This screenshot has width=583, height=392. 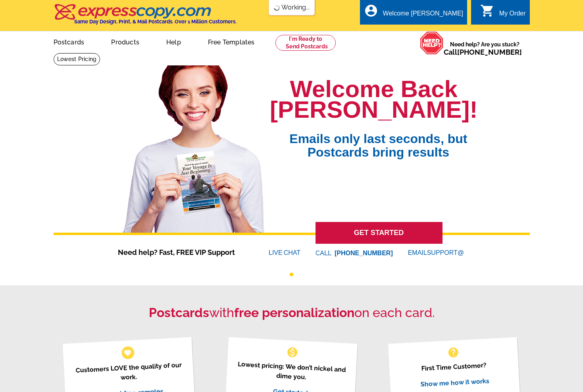 What do you see at coordinates (453, 352) in the screenshot?
I see `span: help` at bounding box center [453, 352].